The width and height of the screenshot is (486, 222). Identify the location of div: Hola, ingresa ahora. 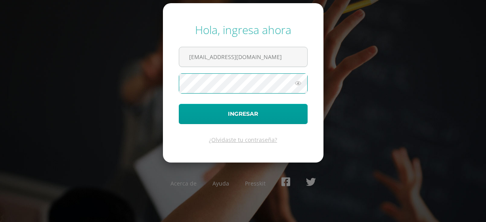
(243, 30).